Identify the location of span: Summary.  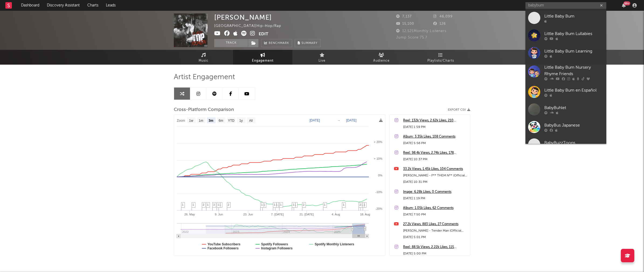
(309, 43).